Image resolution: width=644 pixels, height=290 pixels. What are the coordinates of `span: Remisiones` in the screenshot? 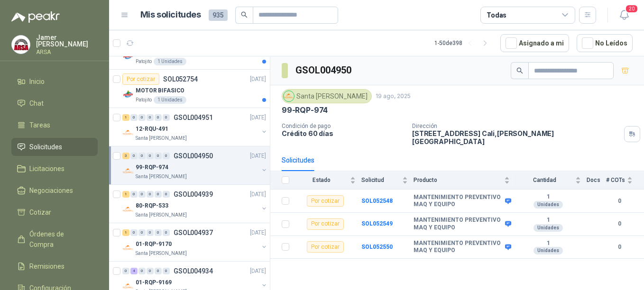 It's located at (47, 267).